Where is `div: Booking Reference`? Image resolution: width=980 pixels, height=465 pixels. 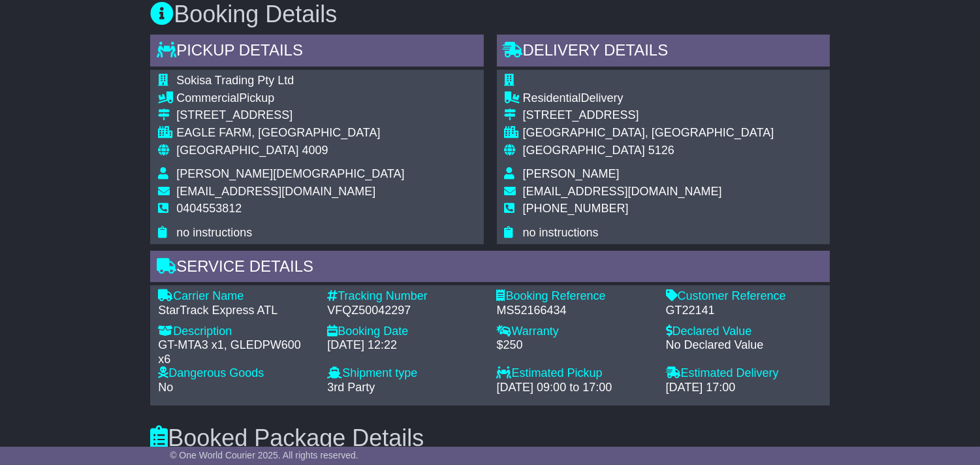 div: Booking Reference is located at coordinates (574, 296).